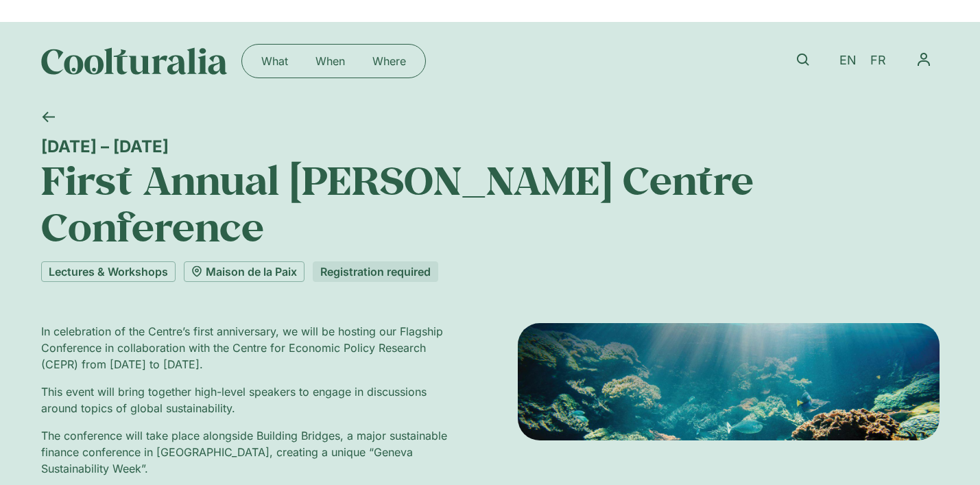 The image size is (980, 485). What do you see at coordinates (252, 348) in the screenshot?
I see `p: In celebration of the Centre’s first anniversary, we will be hosting our Flagship Conference in c...` at bounding box center [252, 348].